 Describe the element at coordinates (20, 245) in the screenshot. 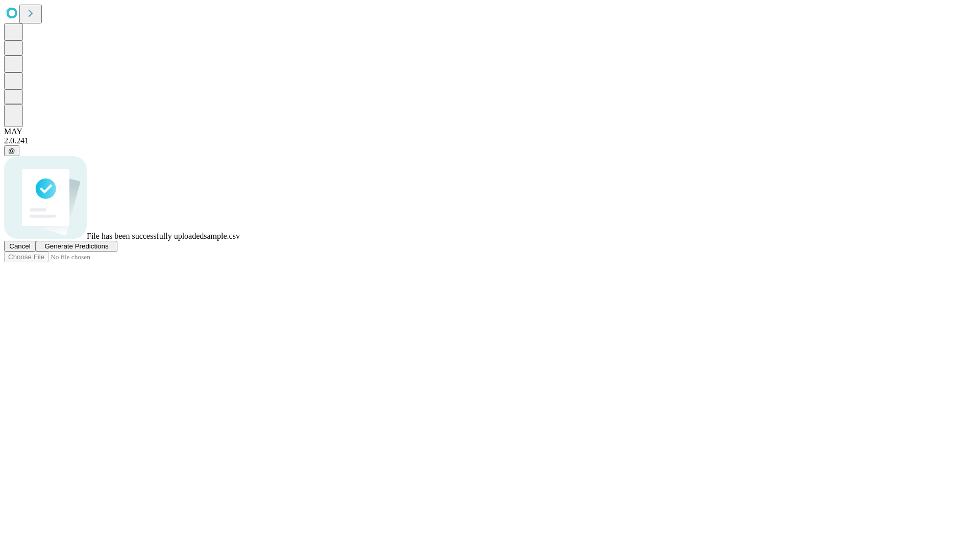

I see `span: Cancel` at that location.